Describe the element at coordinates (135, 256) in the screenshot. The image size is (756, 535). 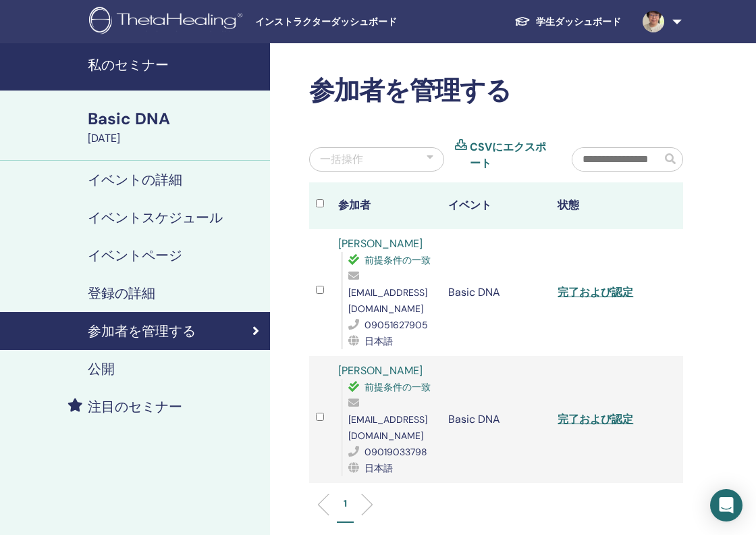
I see `h4: イベントページ` at that location.